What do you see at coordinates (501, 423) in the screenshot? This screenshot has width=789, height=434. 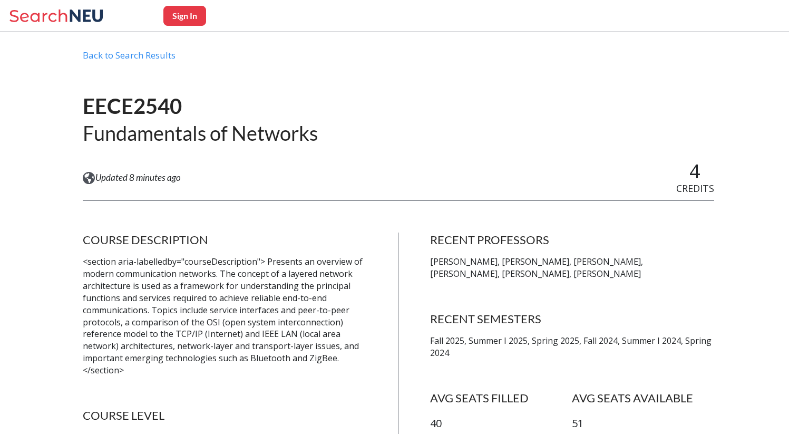 I see `p: 40` at bounding box center [501, 423].